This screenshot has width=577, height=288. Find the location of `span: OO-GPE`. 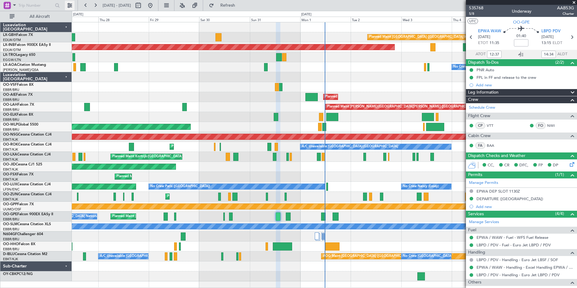

span: OO-GPE is located at coordinates (10, 214).